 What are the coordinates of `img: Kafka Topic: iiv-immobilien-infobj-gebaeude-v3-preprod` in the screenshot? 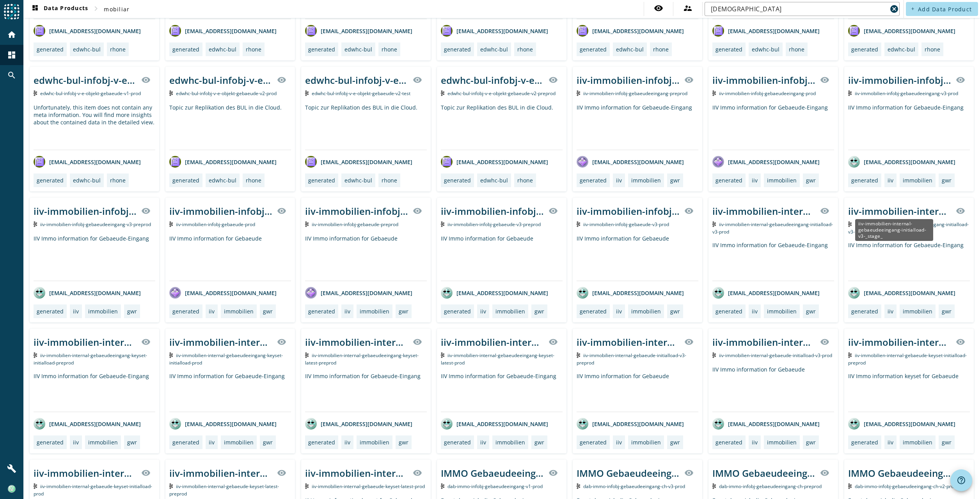 It's located at (442, 224).